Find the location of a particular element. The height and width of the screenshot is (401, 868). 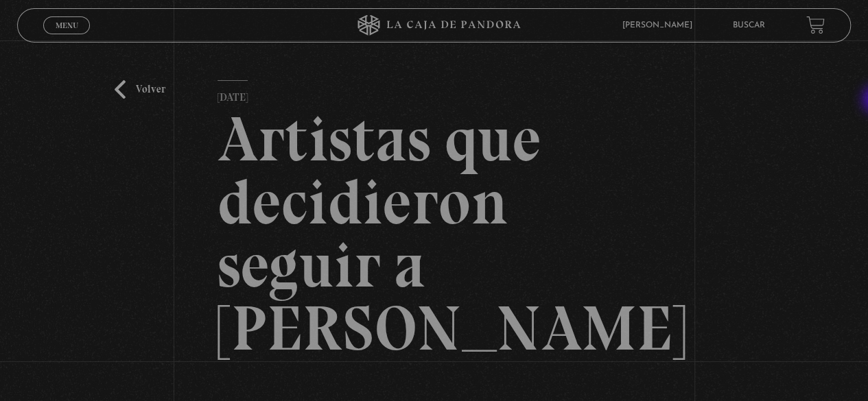

a: Buscar is located at coordinates (749, 25).